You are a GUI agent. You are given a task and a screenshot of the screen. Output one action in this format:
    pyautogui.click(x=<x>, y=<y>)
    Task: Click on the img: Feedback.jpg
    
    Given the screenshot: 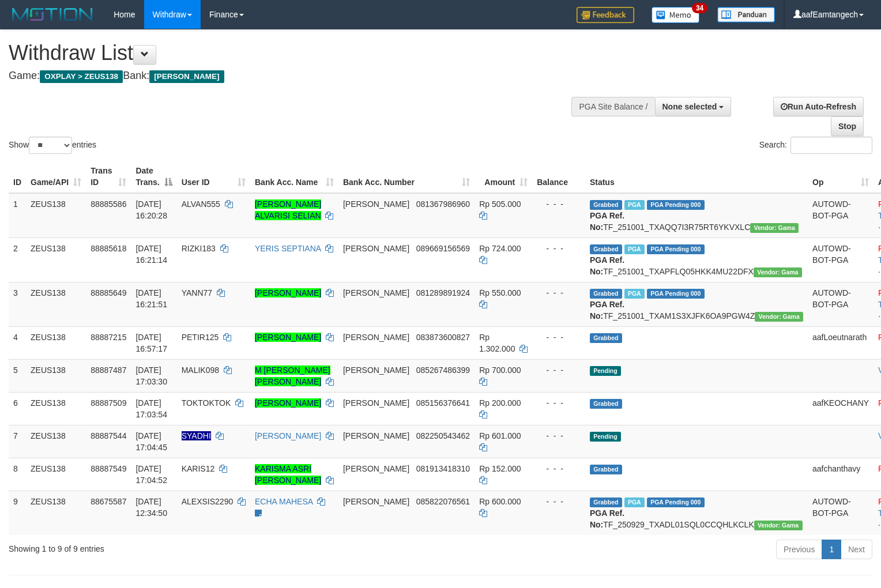 What is the action you would take?
    pyautogui.click(x=606, y=15)
    